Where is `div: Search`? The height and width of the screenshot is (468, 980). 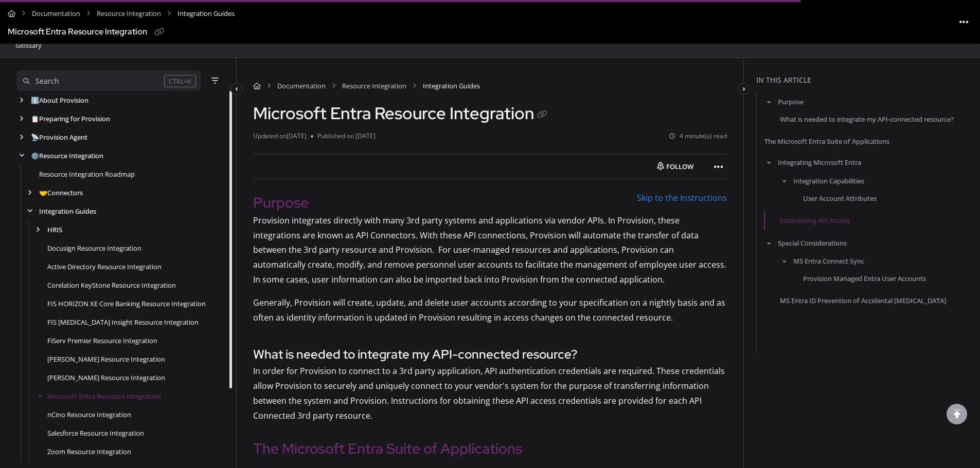 div: Search is located at coordinates (47, 81).